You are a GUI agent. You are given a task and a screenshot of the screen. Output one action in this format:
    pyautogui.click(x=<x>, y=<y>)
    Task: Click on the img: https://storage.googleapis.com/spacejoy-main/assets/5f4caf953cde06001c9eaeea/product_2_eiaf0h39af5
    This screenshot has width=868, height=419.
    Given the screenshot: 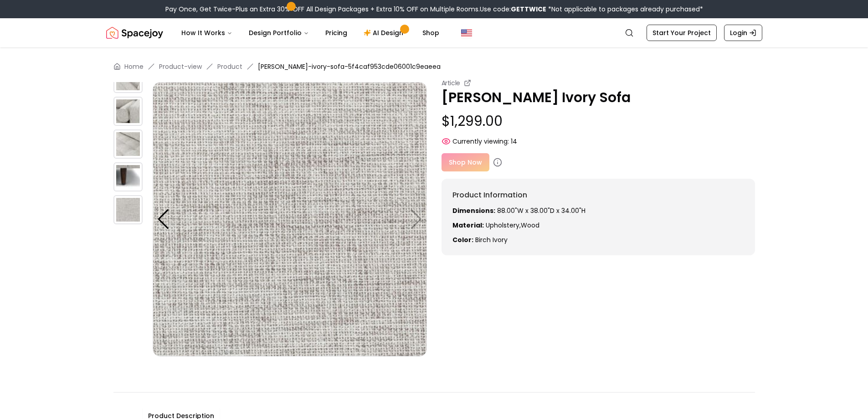 What is the action you would take?
    pyautogui.click(x=128, y=144)
    